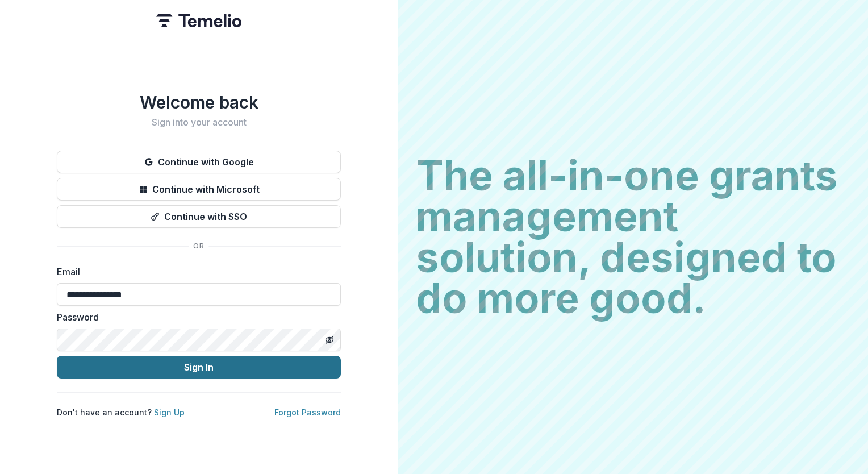  Describe the element at coordinates (199, 20) in the screenshot. I see `img: Temelio` at that location.